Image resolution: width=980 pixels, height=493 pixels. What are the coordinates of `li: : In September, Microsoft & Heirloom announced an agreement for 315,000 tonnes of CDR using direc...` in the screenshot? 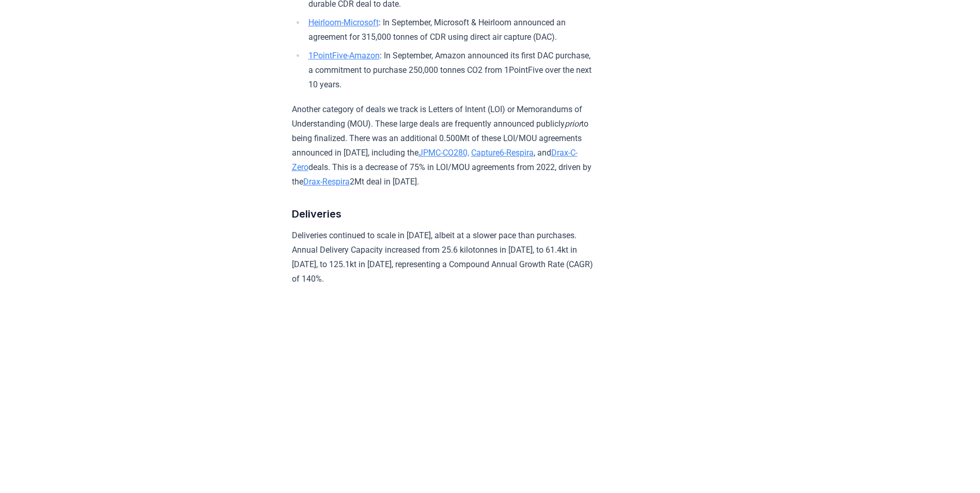 It's located at (449, 30).